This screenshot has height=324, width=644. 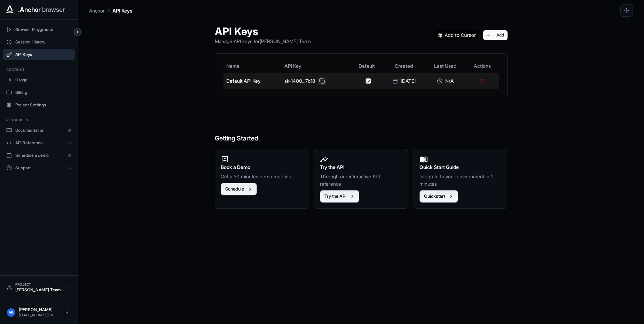 What do you see at coordinates (239, 189) in the screenshot?
I see `button: Schedule` at bounding box center [239, 189].